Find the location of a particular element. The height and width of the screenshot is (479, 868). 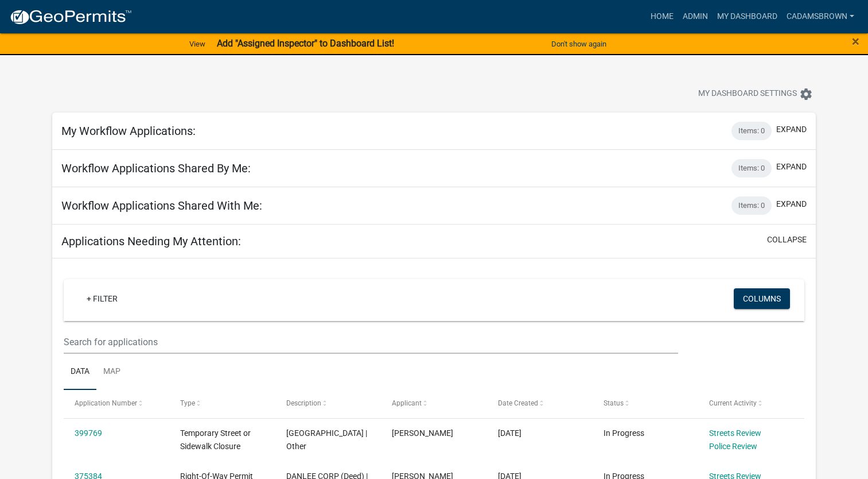

span: Description is located at coordinates (303, 403).